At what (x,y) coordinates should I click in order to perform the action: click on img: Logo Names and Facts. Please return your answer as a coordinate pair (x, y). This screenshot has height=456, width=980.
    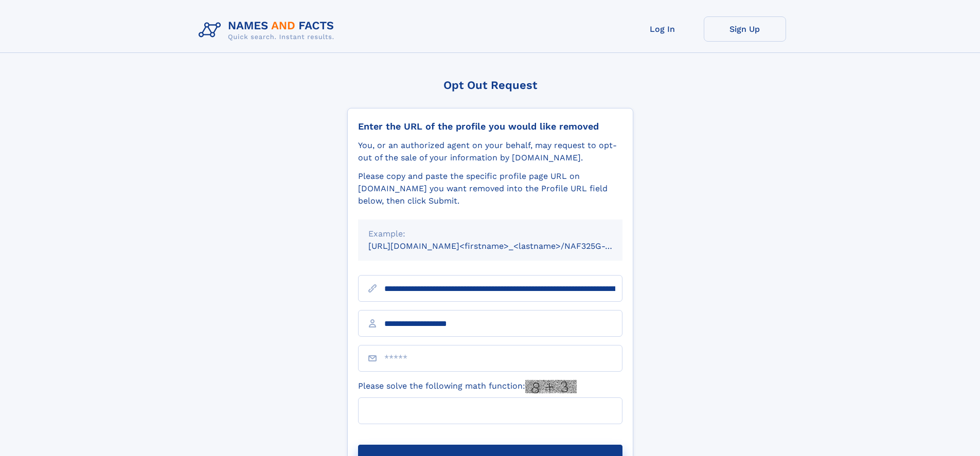
    Looking at the image, I should click on (269, 31).